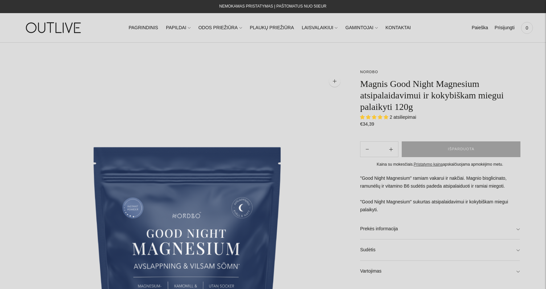 The width and height of the screenshot is (546, 289). Describe the element at coordinates (461, 149) in the screenshot. I see `button: IŠPARDUOTA` at that location.